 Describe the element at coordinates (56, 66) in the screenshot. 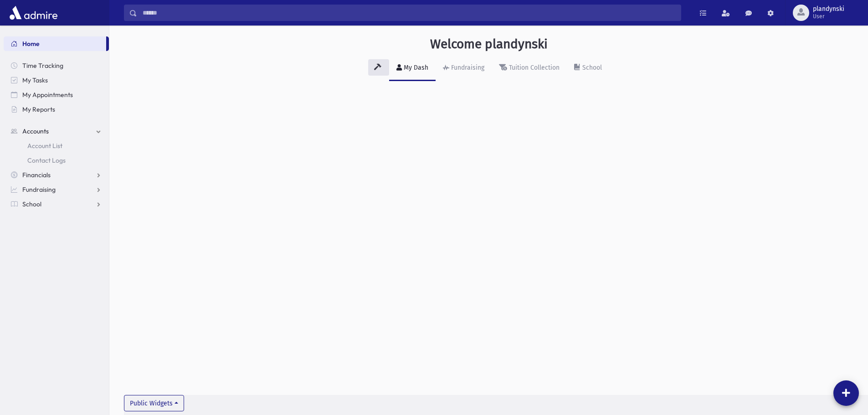

I see `a: Time Tracking` at that location.